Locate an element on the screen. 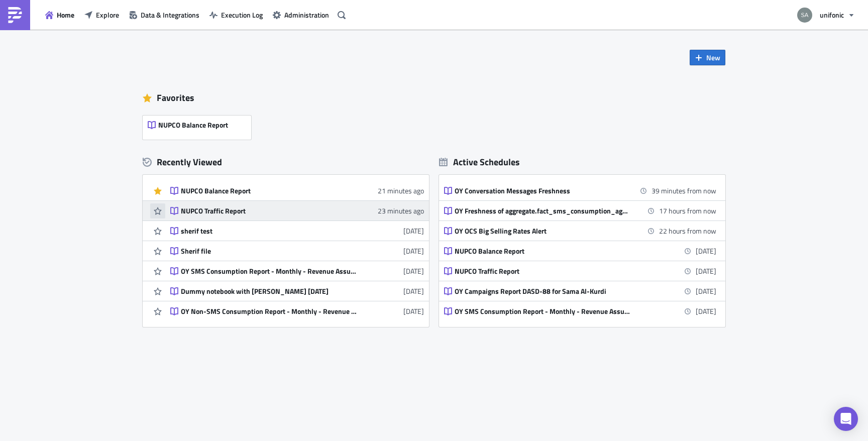 Image resolution: width=868 pixels, height=441 pixels. div: OY Campaigns Report DASD-88 for Sama Al-Kurdi is located at coordinates (542, 291).